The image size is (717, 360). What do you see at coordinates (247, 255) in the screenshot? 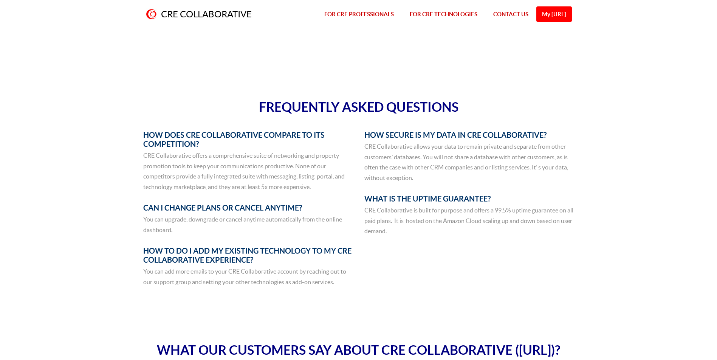
I see `span: HOW TO DO I ADD MY EXISTING TECHNOLOGY TO MY CRE COLLABORATIVE EXPERIENCE?` at bounding box center [247, 255].